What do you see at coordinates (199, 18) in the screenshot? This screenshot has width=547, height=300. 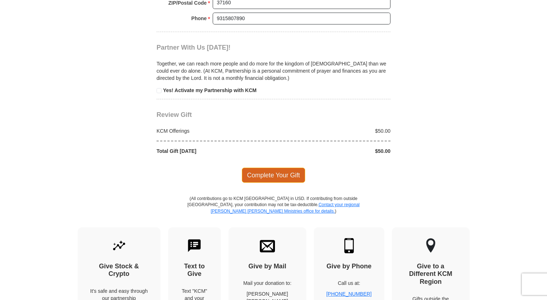 I see `strong: Phone` at bounding box center [199, 18].